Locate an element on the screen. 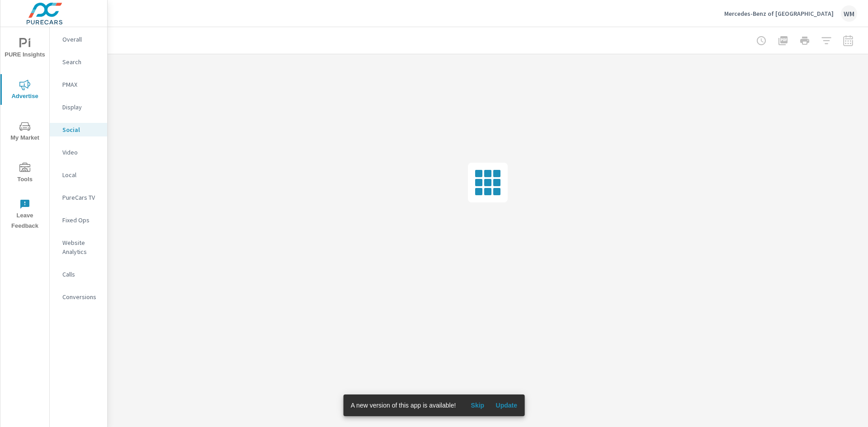 This screenshot has height=427, width=868. div: Overall is located at coordinates (78, 40).